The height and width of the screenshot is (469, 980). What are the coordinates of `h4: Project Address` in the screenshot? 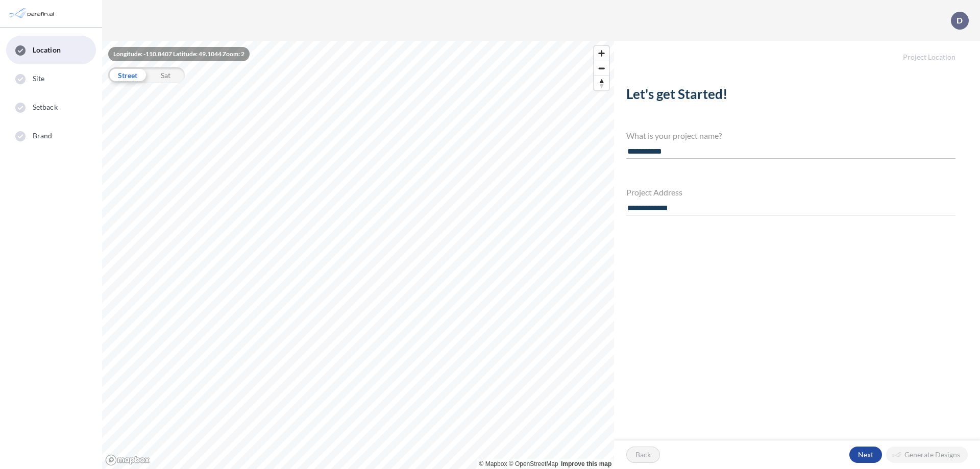 It's located at (791, 192).